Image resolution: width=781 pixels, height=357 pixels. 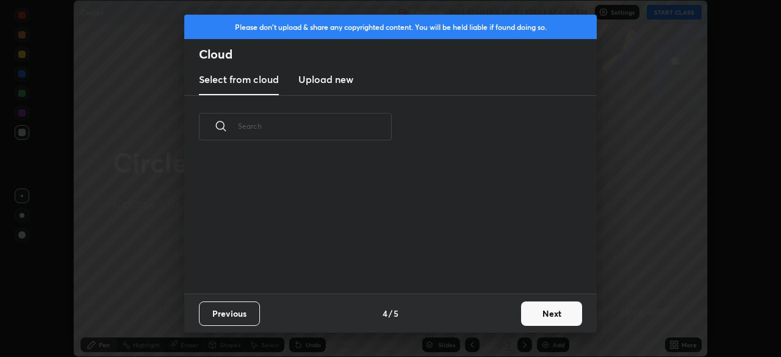 What do you see at coordinates (238, 79) in the screenshot?
I see `h3: Select from cloud` at bounding box center [238, 79].